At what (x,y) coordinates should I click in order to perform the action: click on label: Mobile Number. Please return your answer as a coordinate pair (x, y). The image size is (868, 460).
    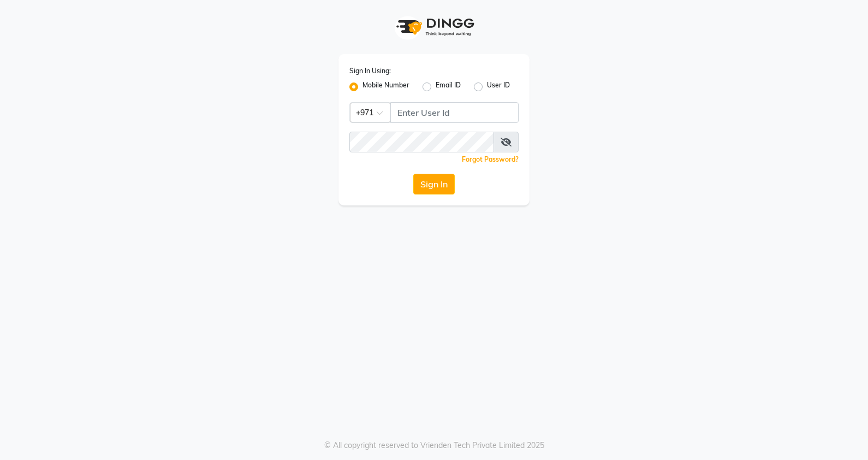
    Looking at the image, I should click on (386, 87).